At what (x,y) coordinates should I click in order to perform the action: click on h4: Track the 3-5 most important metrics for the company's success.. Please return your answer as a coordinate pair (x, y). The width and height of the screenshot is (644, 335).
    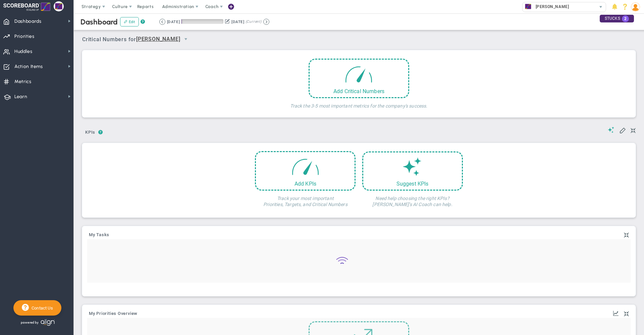
    Looking at the image, I should click on (358, 103).